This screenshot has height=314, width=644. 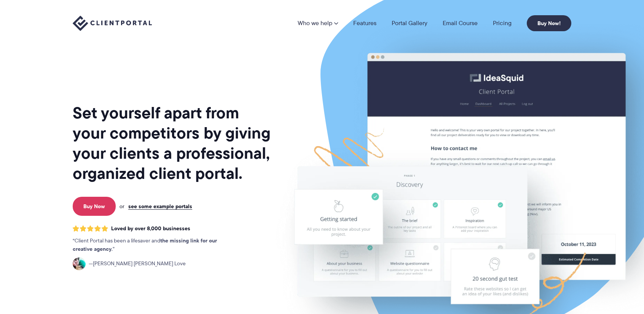 I want to click on strong: the missing link for our creative agency, so click(x=144, y=245).